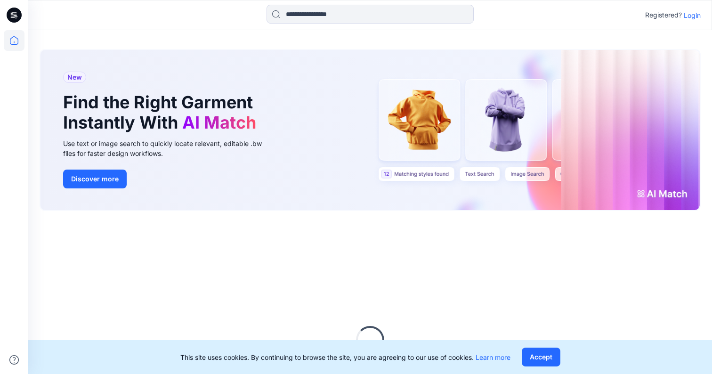  Describe the element at coordinates (664, 15) in the screenshot. I see `p: Registered?` at that location.